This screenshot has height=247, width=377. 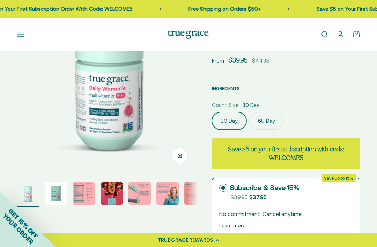 What do you see at coordinates (186, 240) in the screenshot?
I see `div: TRUE GRACE REWARDS` at bounding box center [186, 240].